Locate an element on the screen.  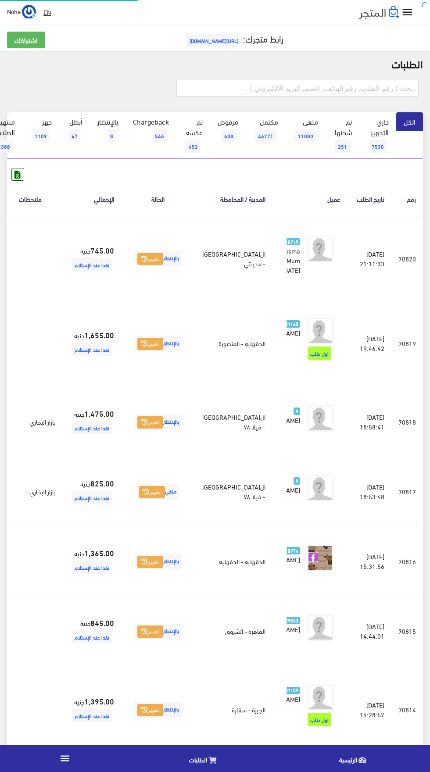
u: EN is located at coordinates (47, 12).